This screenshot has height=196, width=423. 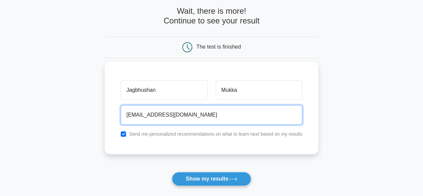 I want to click on input: First name, so click(x=164, y=90).